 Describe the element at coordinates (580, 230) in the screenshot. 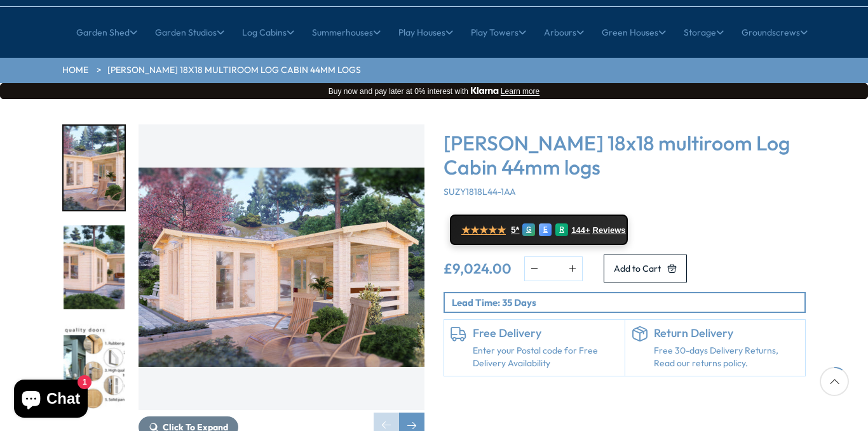

I see `span: 144+` at that location.